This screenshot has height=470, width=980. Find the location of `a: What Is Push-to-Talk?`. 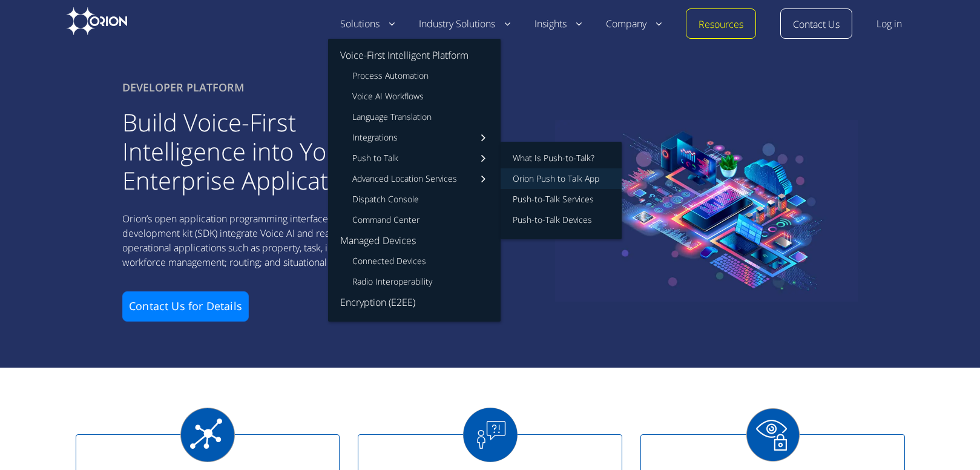

a: What Is Push-to-Talk? is located at coordinates (561, 155).